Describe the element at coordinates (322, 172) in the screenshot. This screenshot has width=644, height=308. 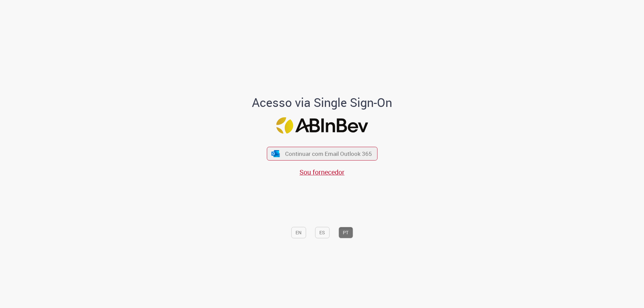
I see `a: Sou fornecedor` at that location.